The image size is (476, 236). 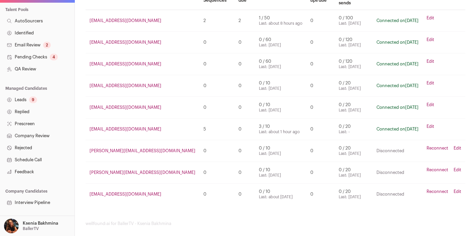 I want to click on div: Last: about 8 hours ago, so click(x=281, y=23).